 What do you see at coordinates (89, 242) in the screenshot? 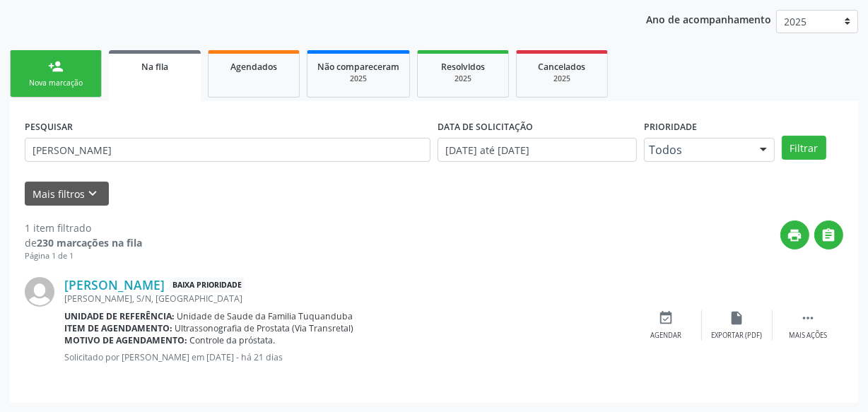
I see `strong: 230 marcações na fila` at bounding box center [89, 242].